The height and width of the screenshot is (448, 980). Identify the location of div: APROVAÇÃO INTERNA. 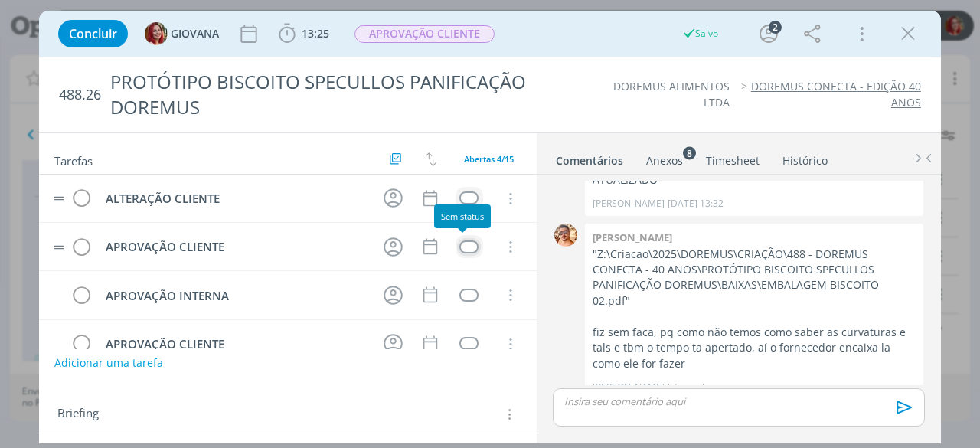
(234, 296).